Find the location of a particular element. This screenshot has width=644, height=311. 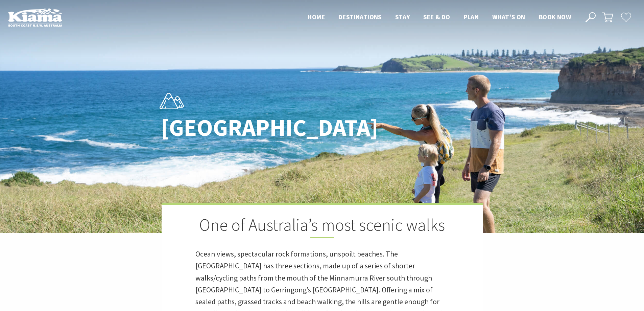

h2: One of Australia’s most scenic walks is located at coordinates (322, 226).